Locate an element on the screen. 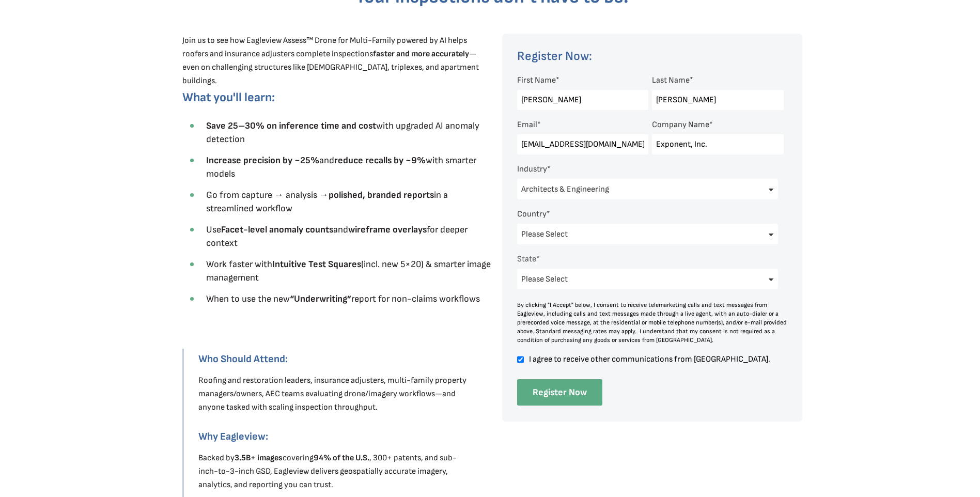  strong: reduce recalls by ~9% is located at coordinates (380, 160).